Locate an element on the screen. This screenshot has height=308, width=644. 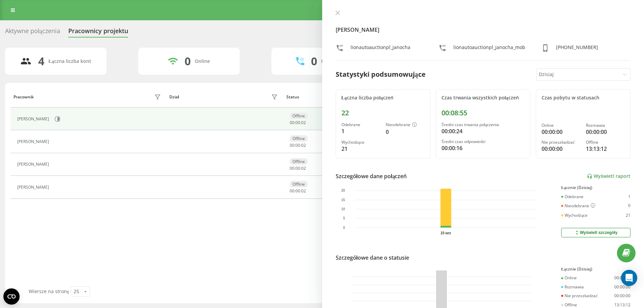
div: Czas trwania wszystkich połączeń is located at coordinates (483, 98).